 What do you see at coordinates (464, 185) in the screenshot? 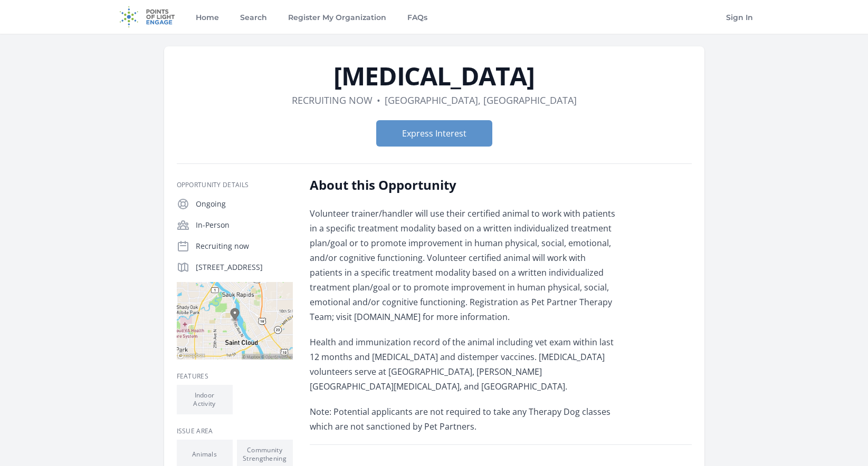
I see `h2: About this Opportunity` at bounding box center [464, 185].